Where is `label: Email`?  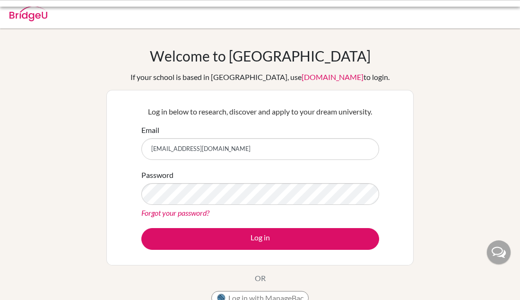 label: Email is located at coordinates (150, 130).